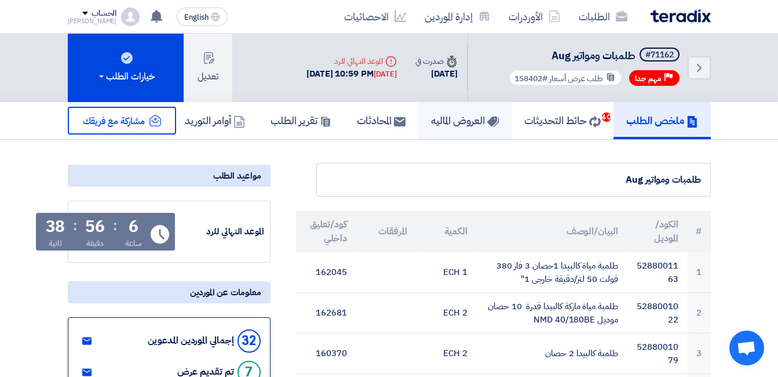  Describe the element at coordinates (531, 78) in the screenshot. I see `span: #158402` at that location.